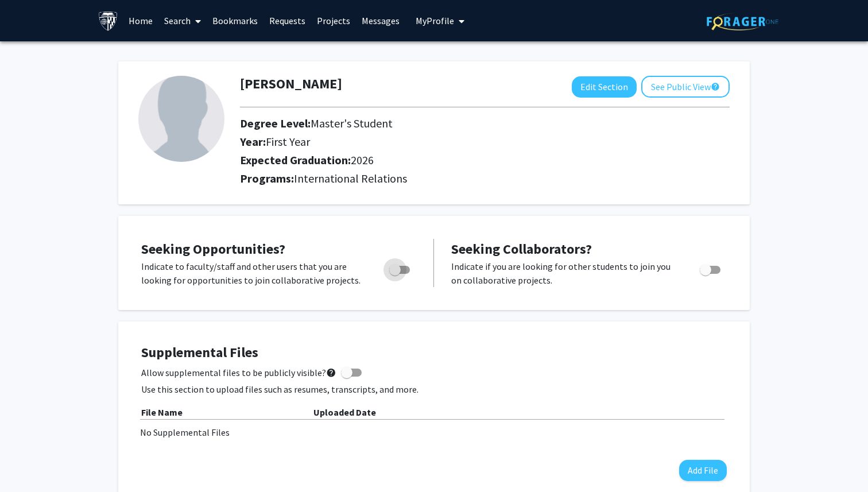 The width and height of the screenshot is (868, 492). Describe the element at coordinates (485, 179) in the screenshot. I see `h2: Programs:` at that location.